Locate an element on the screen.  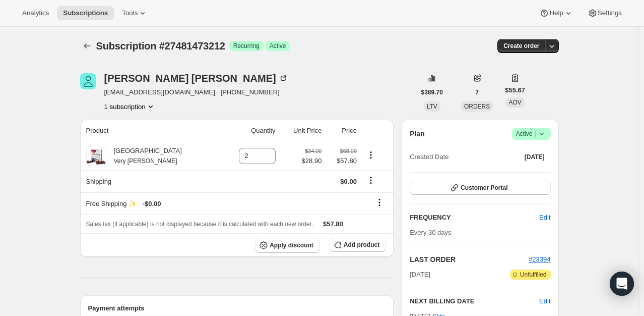
span: Customer Portal is located at coordinates (483, 188).